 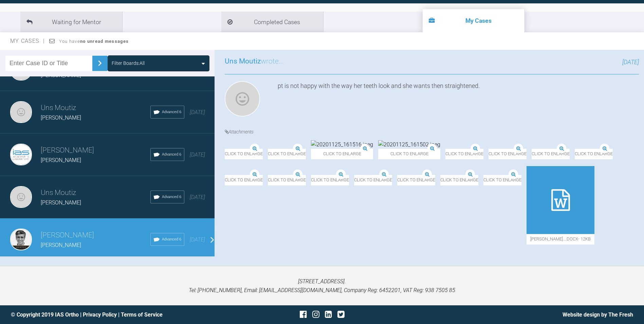 What do you see at coordinates (27, 41) in the screenshot?
I see `span: My Cases` at bounding box center [27, 41].